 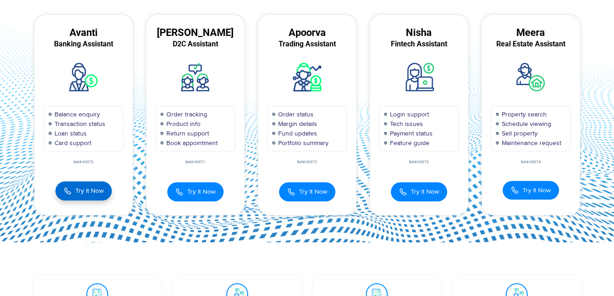 What do you see at coordinates (70, 133) in the screenshot?
I see `span: Loan status` at bounding box center [70, 133].